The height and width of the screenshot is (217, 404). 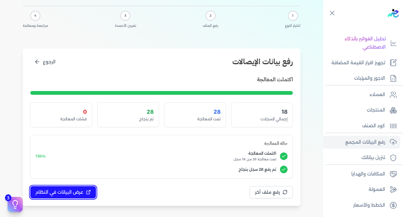 I want to click on p: الاجور والمرتبات, so click(x=369, y=79).